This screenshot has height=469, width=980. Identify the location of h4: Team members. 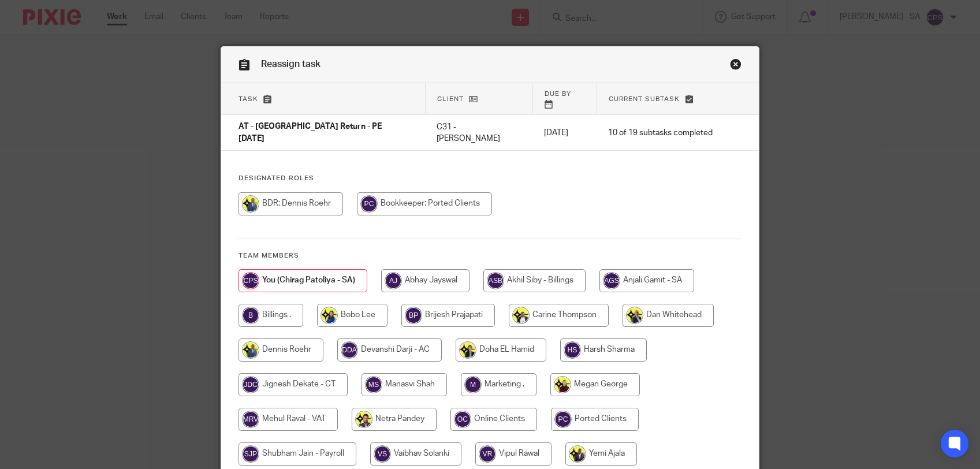
(490, 256).